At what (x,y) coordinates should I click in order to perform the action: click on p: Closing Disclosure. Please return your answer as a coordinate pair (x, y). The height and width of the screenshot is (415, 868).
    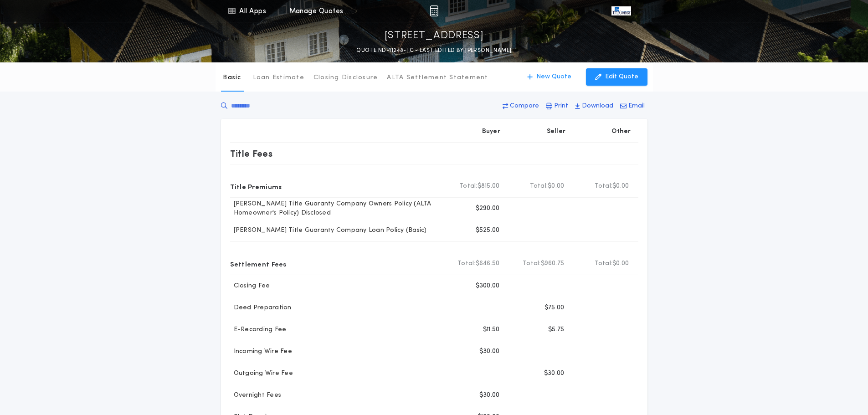
    Looking at the image, I should click on (346, 78).